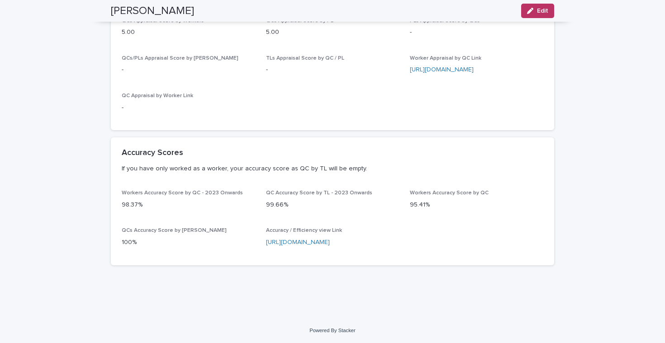 Image resolution: width=665 pixels, height=343 pixels. What do you see at coordinates (542, 11) in the screenshot?
I see `span: Edit` at bounding box center [542, 11].